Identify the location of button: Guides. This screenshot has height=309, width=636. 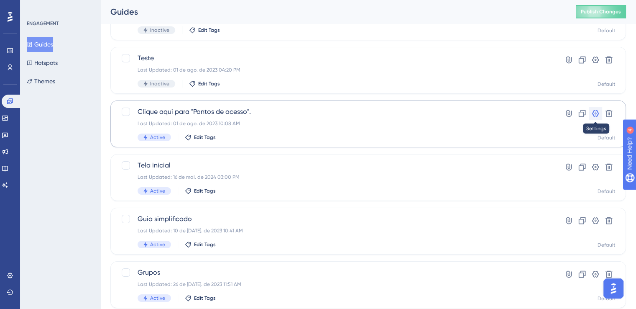
(40, 44).